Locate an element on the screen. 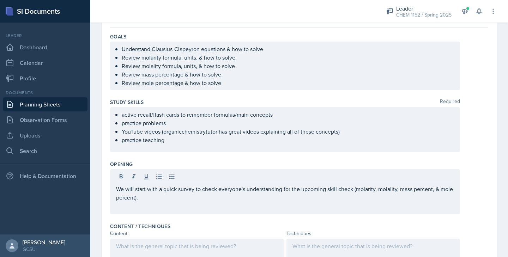 The height and width of the screenshot is (257, 508). p: Review mass percentage & how to solve is located at coordinates (288, 74).